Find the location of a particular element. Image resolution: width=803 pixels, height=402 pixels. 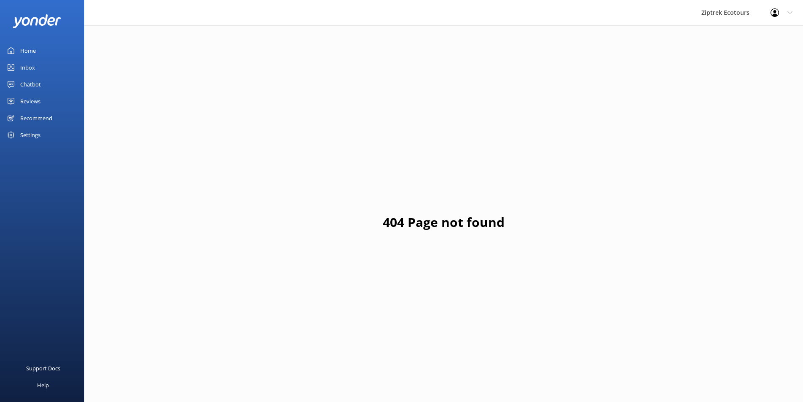

img: yonder-white-logo.png is located at coordinates (37, 21).